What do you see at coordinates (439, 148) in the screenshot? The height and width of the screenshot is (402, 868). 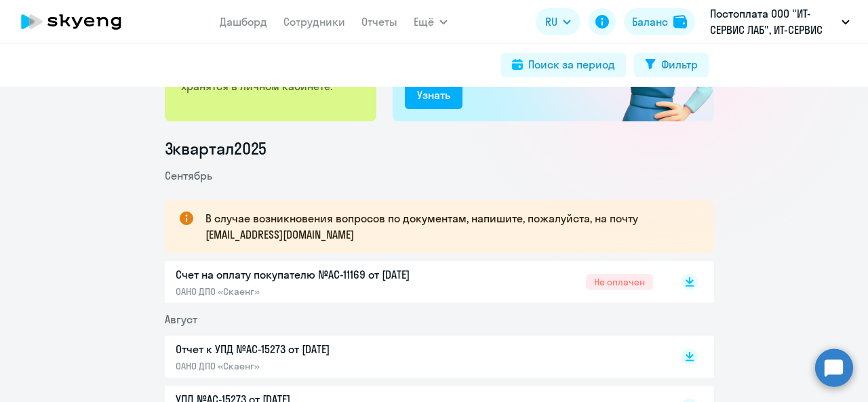 I see `li: 3 квартал 2025` at bounding box center [439, 148].